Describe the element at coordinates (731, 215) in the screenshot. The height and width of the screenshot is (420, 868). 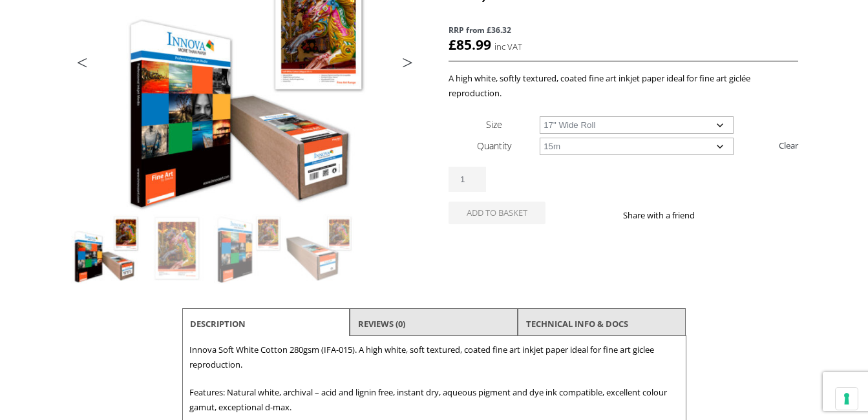
I see `img: twitter sharing button` at that location.